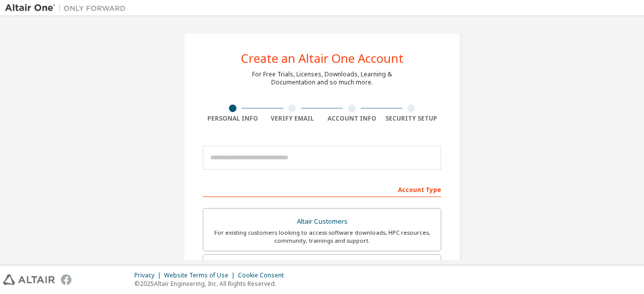  I want to click on img: altair_logo.svg, so click(29, 280).